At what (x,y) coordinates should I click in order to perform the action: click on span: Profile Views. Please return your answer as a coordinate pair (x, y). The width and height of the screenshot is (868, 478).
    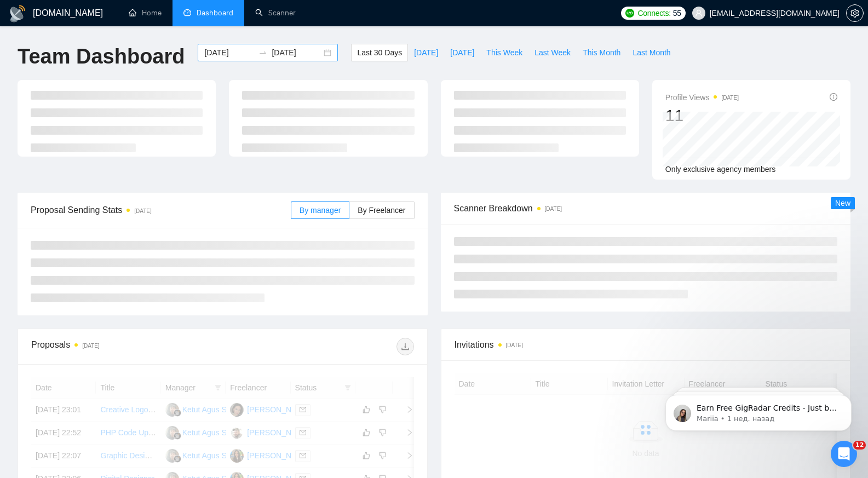
    Looking at the image, I should click on (702, 98).